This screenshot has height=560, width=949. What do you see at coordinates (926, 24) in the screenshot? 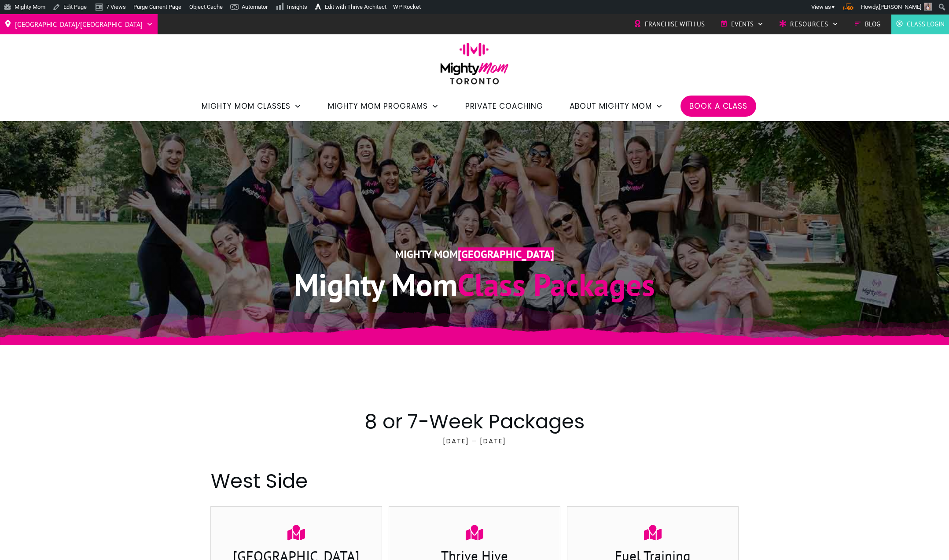
I see `span: Class Login` at bounding box center [926, 24].